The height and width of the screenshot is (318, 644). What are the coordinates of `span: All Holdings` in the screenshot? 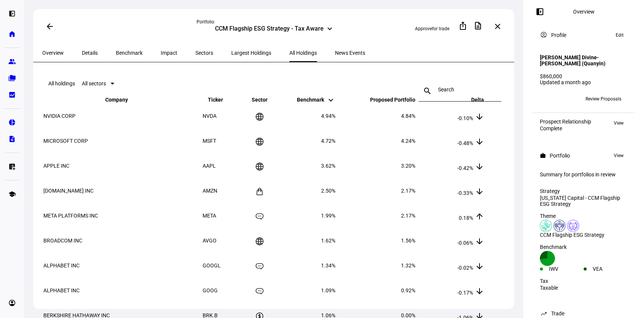 It's located at (303, 53).